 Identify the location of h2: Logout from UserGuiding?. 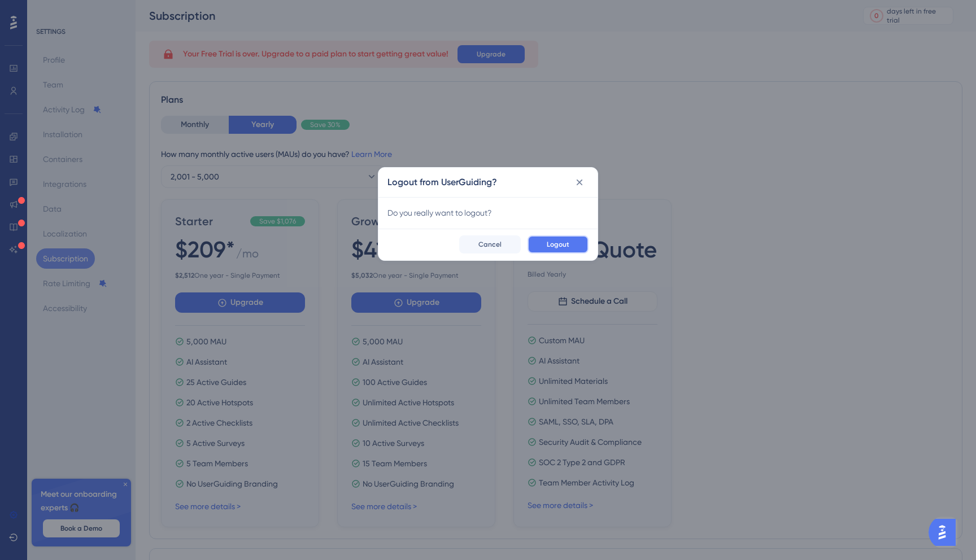
(443, 183).